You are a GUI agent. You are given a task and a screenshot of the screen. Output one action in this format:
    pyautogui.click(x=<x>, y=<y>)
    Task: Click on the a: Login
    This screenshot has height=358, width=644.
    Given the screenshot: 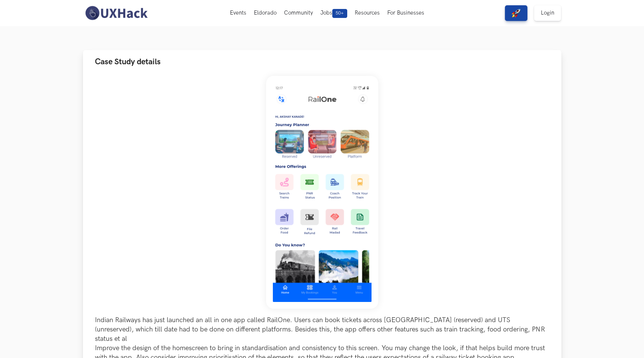 What is the action you would take?
    pyautogui.click(x=547, y=13)
    